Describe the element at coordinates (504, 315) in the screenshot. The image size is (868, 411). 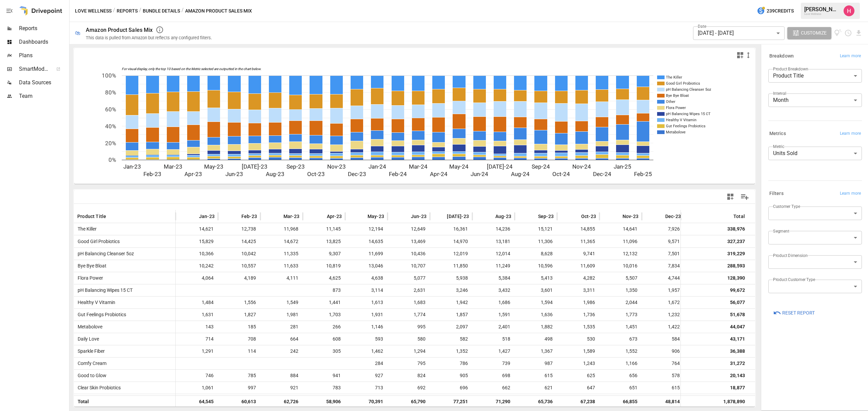
I see `span: 1,591` at that location.